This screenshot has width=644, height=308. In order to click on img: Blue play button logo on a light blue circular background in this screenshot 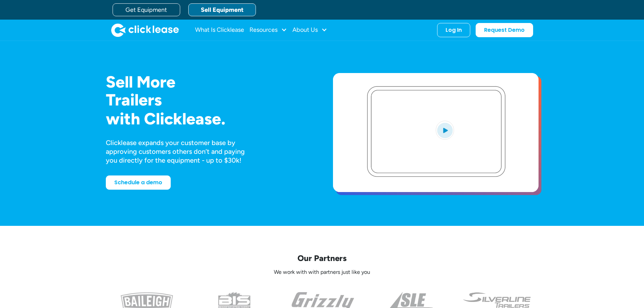, I will do `click(445, 130)`.